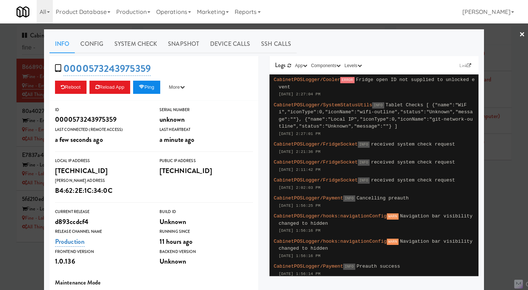 This screenshot has width=528, height=290. I want to click on span: a minute ago, so click(177, 139).